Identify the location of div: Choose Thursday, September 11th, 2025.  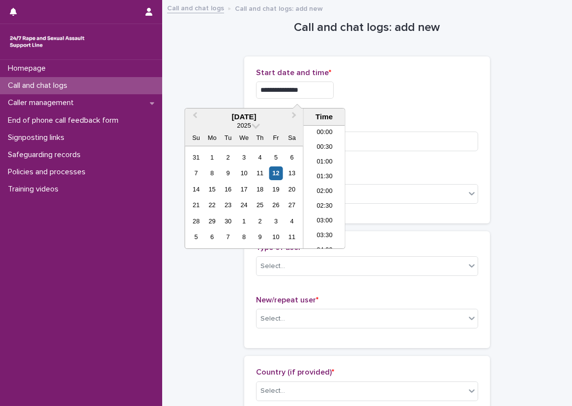
(259, 173).